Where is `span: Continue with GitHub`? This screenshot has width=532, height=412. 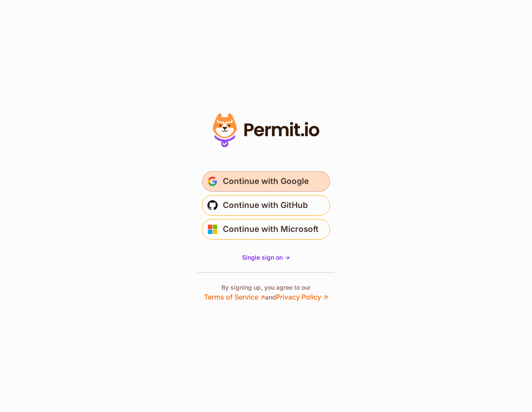
span: Continue with GitHub is located at coordinates (265, 206).